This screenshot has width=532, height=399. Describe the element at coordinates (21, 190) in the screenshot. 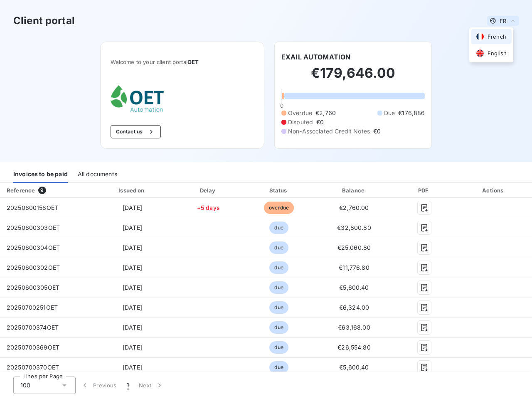

I see `div: Reference` at that location.